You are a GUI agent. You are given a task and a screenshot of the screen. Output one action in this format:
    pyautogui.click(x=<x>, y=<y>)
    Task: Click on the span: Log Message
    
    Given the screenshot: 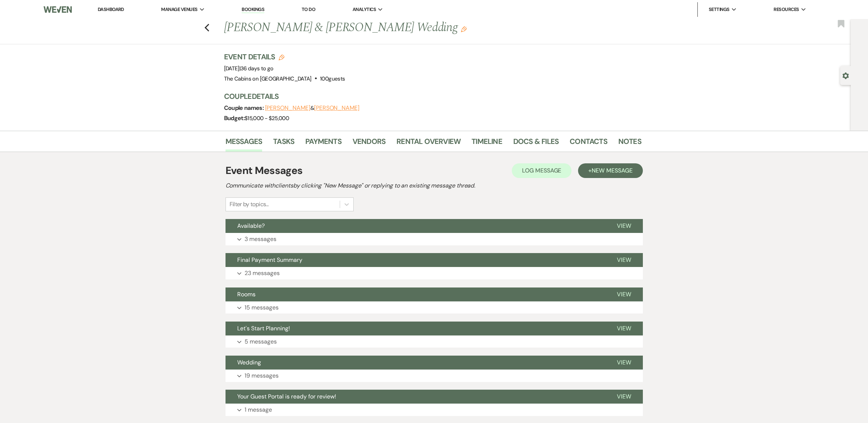 What is the action you would take?
    pyautogui.click(x=541, y=171)
    